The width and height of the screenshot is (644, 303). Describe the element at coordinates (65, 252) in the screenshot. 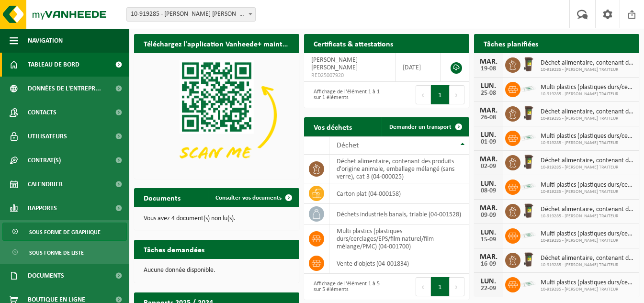

I see `a: Sous forme de liste` at that location.